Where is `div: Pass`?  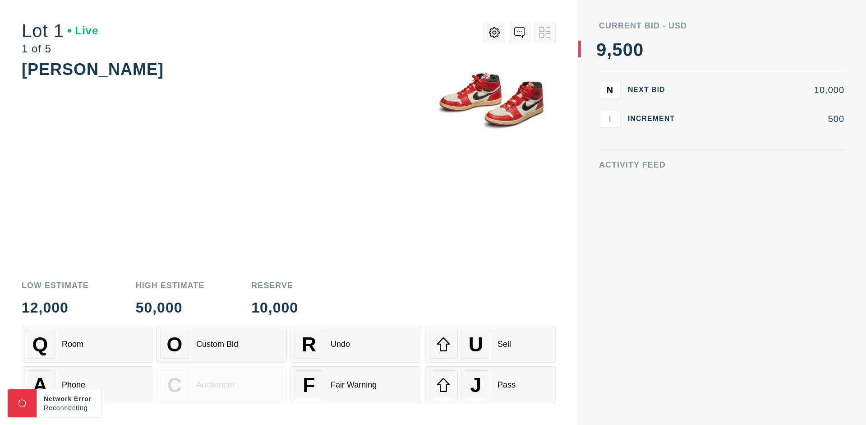 div: Pass is located at coordinates (507, 384).